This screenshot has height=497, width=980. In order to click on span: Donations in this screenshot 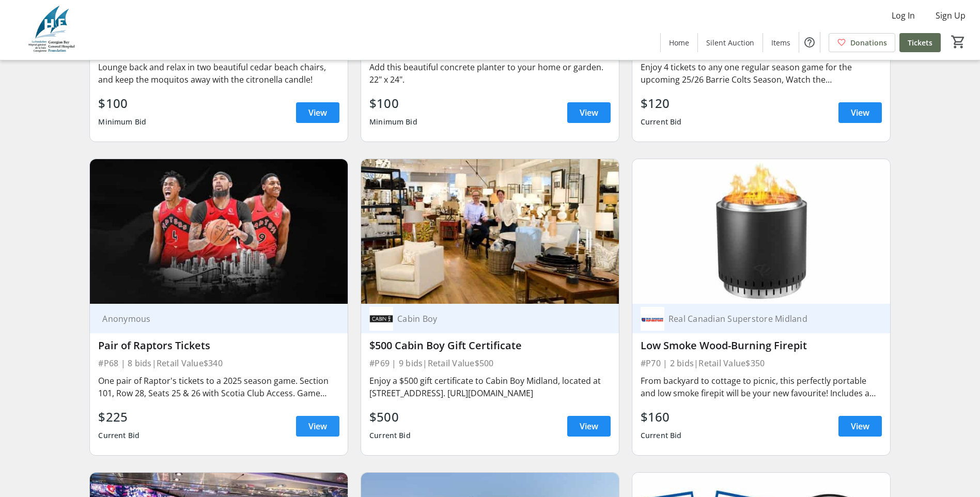, I will do `click(868, 43)`.